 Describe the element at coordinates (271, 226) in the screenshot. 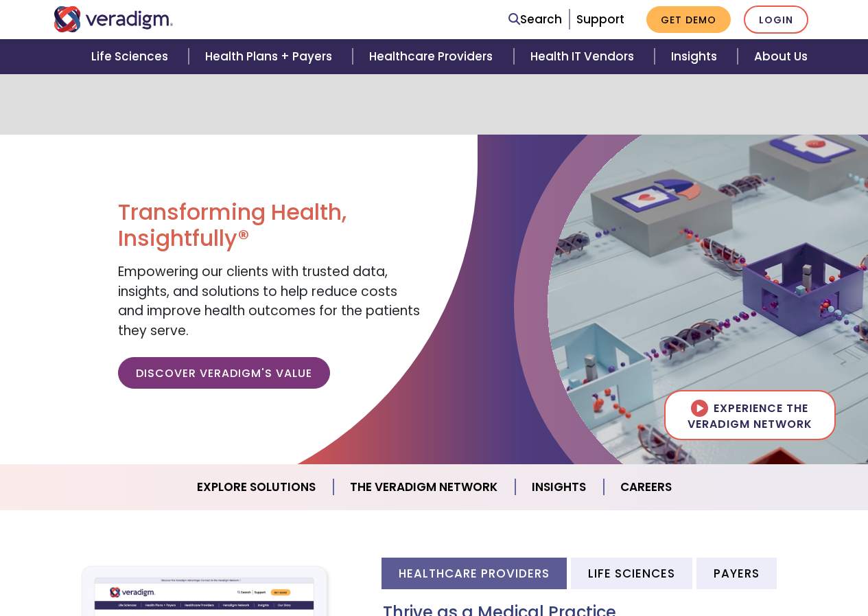

I see `h1: Transforming Health, Insightfully®` at that location.